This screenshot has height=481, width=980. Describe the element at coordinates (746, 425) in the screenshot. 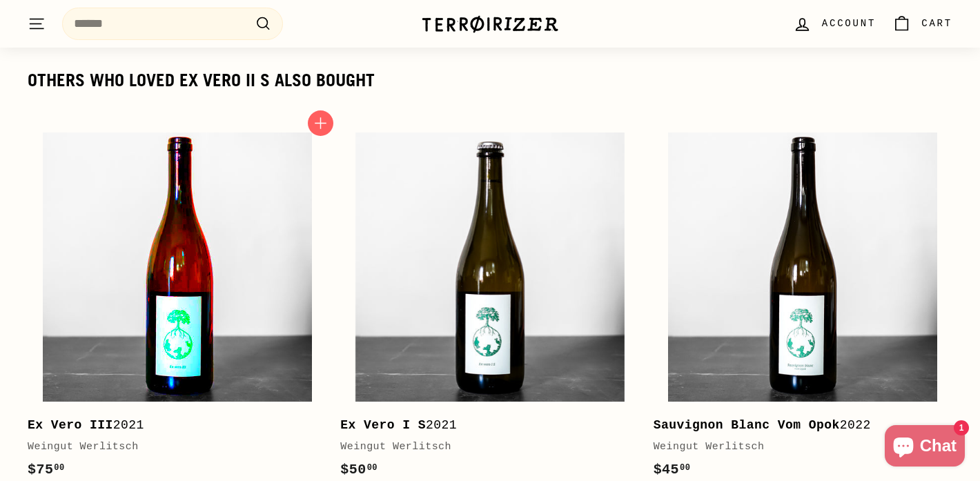

I see `b: Sauvignon Blanc Vom Opok` at that location.